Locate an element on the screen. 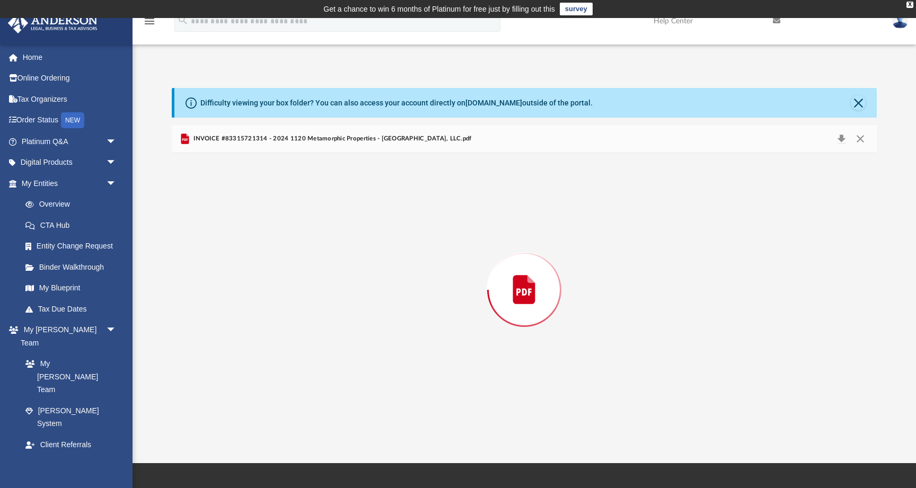  a: Tax Organizers is located at coordinates (70, 99).